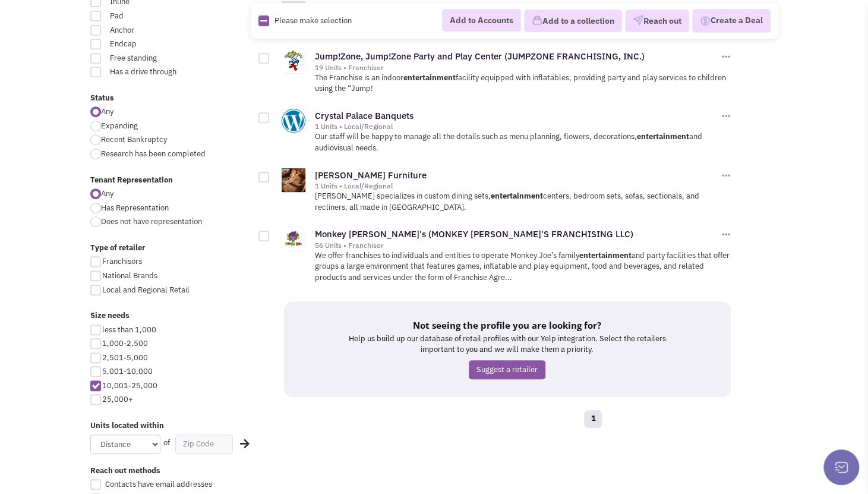 This screenshot has height=494, width=868. I want to click on span: 2,501-5,000, so click(125, 357).